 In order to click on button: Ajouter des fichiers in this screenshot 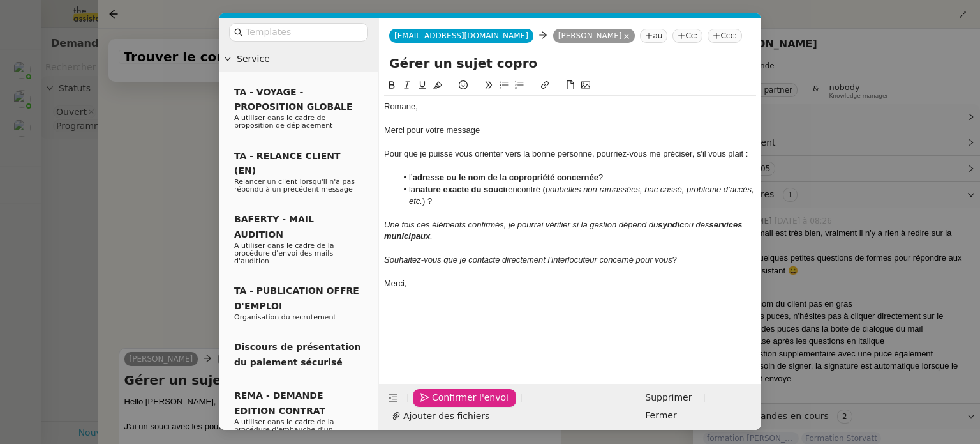, I will do `click(440, 416)`.